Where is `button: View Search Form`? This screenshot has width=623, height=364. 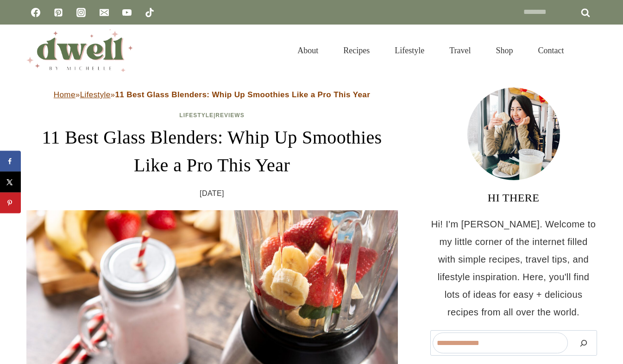
button: View Search Form is located at coordinates (589, 51).